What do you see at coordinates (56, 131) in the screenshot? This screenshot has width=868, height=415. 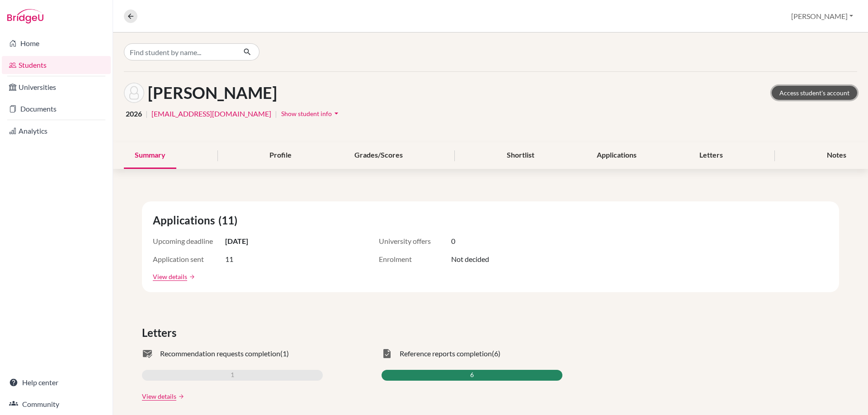 I see `a: Analytics` at bounding box center [56, 131].